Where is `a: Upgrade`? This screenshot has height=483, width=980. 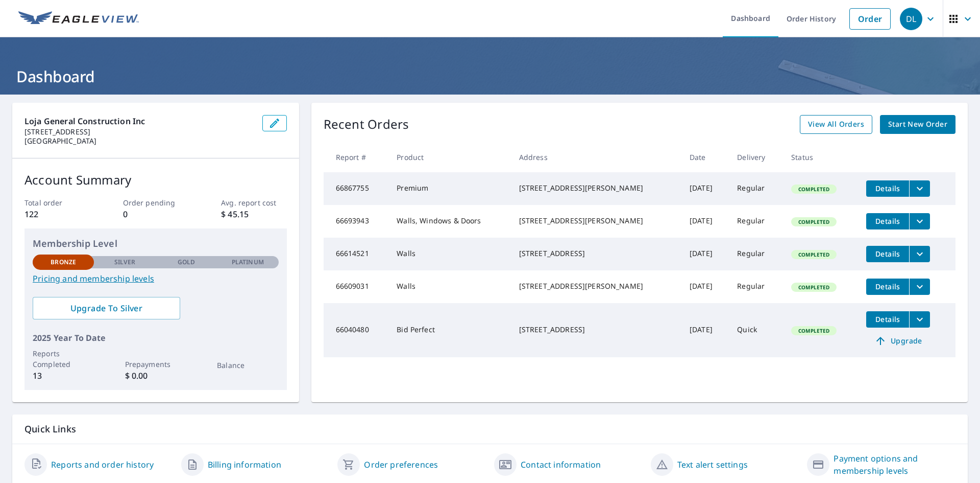
a: Upgrade is located at coordinates (898, 340).